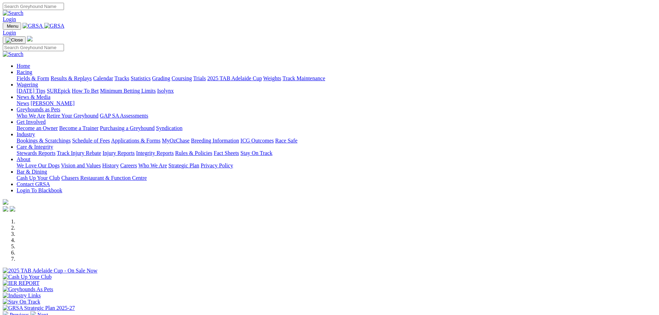 Image resolution: width=659 pixels, height=315 pixels. What do you see at coordinates (27, 84) in the screenshot?
I see `a: Wagering` at bounding box center [27, 84].